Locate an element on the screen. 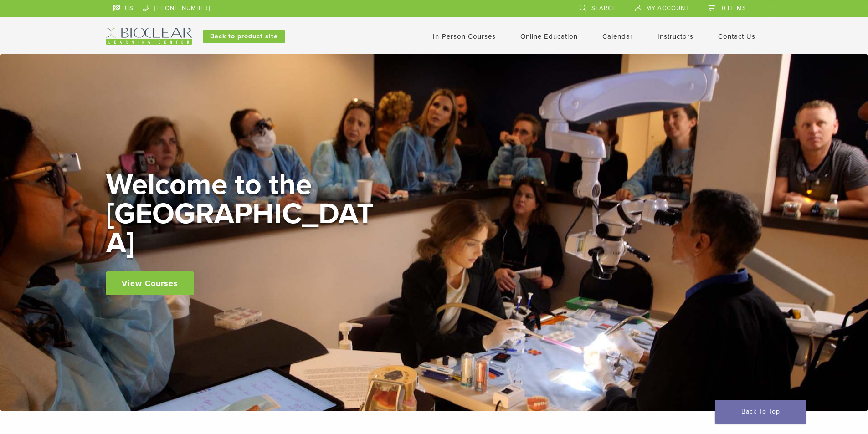 The height and width of the screenshot is (434, 868). span: My Account is located at coordinates (668, 8).